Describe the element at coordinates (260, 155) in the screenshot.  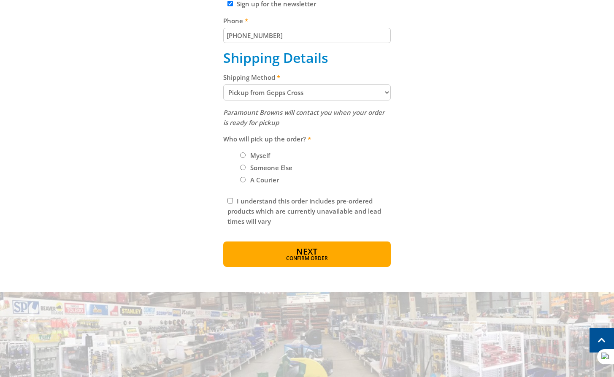
I see `label: Myself` at that location.